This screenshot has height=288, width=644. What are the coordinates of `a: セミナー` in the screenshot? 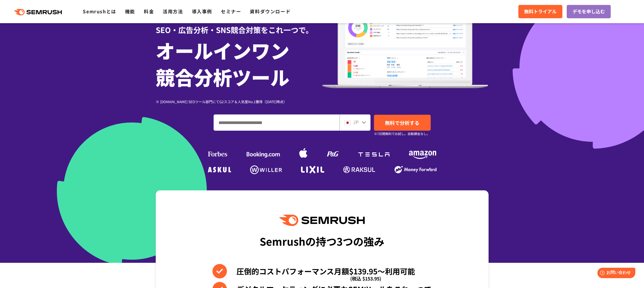 It's located at (231, 11).